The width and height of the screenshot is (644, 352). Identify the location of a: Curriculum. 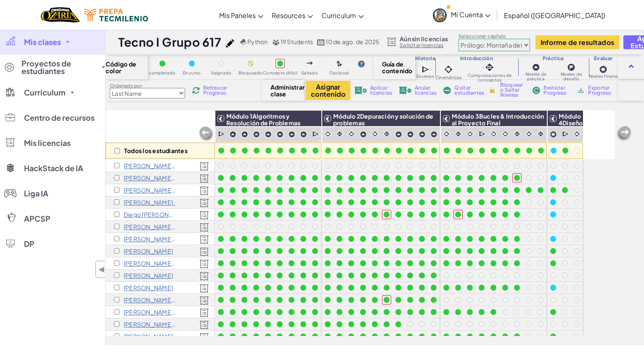
(343, 15).